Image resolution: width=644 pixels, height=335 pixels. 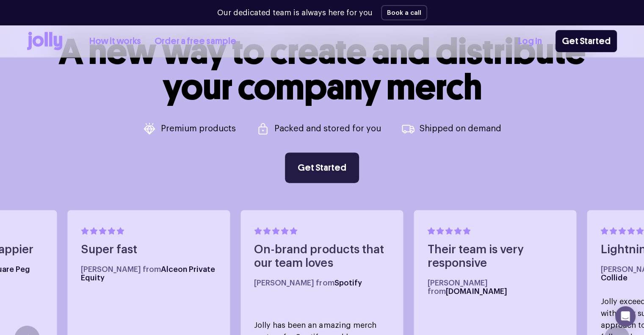 I want to click on p: Premium products, so click(x=198, y=128).